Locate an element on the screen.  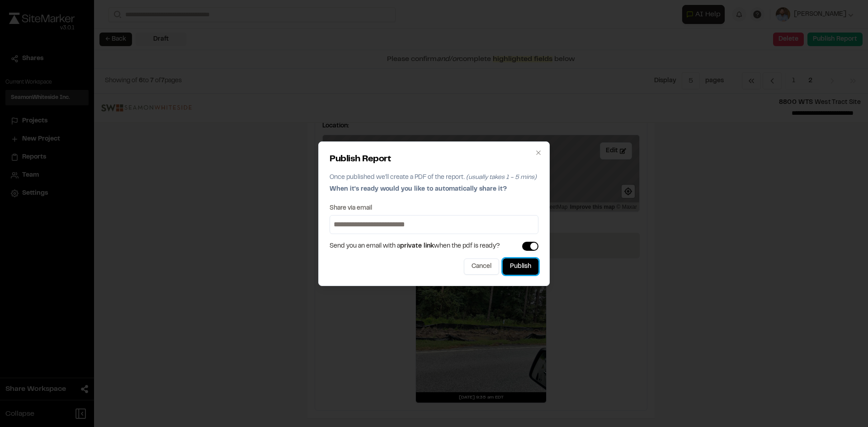
label: Share via email is located at coordinates (351, 209).